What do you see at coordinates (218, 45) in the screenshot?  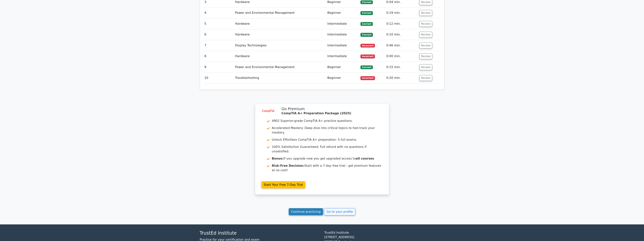 I see `td: 7` at bounding box center [218, 45].